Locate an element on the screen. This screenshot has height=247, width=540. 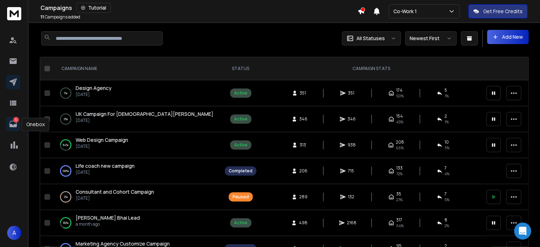
span: 133 is located at coordinates (399, 168).